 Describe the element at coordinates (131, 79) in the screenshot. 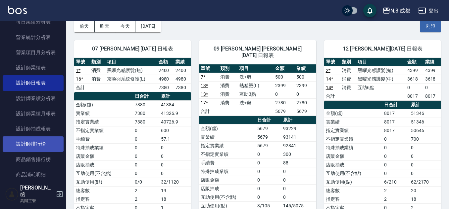

I see `td: 京喚羽系統修護(L)` at that location.